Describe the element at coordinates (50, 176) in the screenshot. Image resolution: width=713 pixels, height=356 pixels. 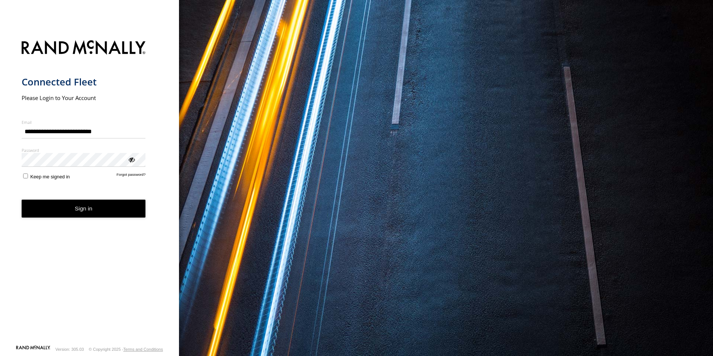
I see `span: Keep me signed in` at that location.